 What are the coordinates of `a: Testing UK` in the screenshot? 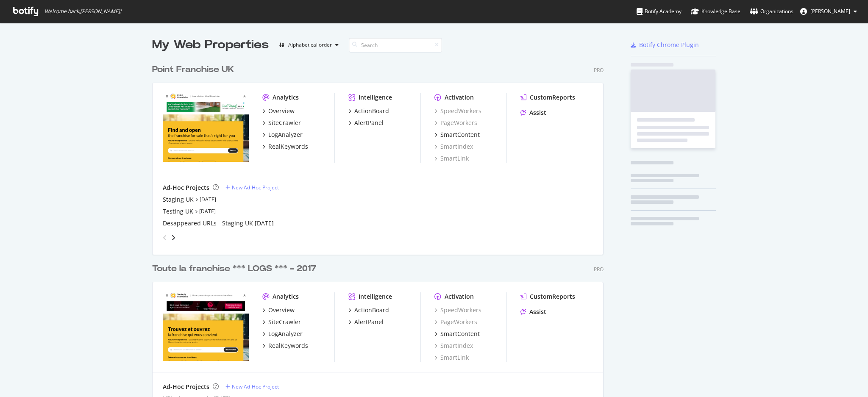 It's located at (178, 211).